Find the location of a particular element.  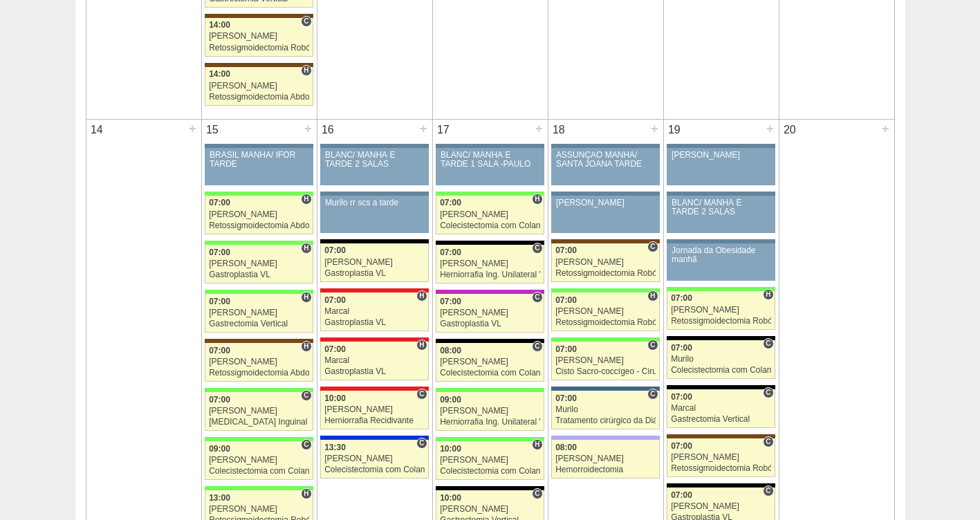

div: 17 is located at coordinates (443, 130).